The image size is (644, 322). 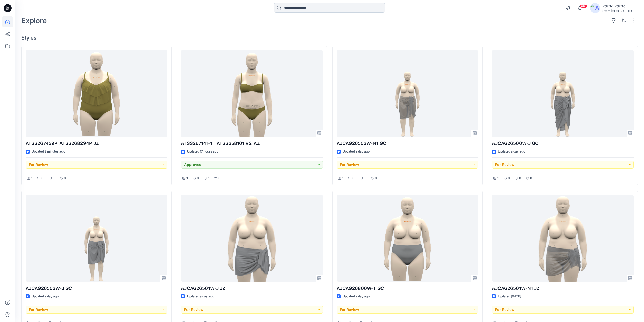 I want to click on img: avatar, so click(x=595, y=8).